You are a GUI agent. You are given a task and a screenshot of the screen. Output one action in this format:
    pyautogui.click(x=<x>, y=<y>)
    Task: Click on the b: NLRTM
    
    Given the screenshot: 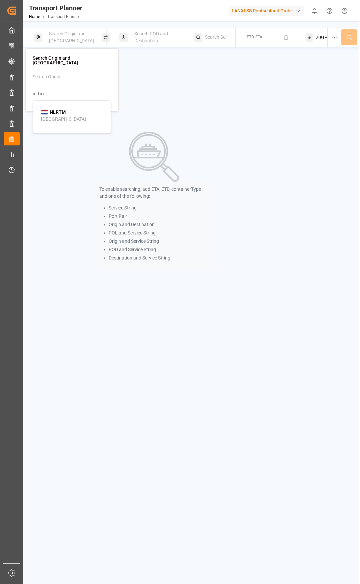 What is the action you would take?
    pyautogui.click(x=58, y=112)
    